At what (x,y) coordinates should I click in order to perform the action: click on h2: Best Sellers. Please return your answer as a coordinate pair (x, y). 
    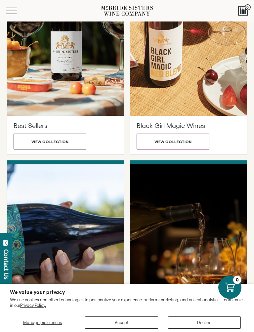
    Looking at the image, I should click on (65, 126).